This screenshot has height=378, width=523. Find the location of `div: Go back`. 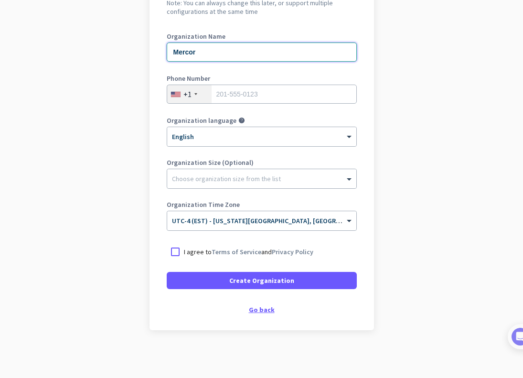

div: Go back is located at coordinates (262, 310).